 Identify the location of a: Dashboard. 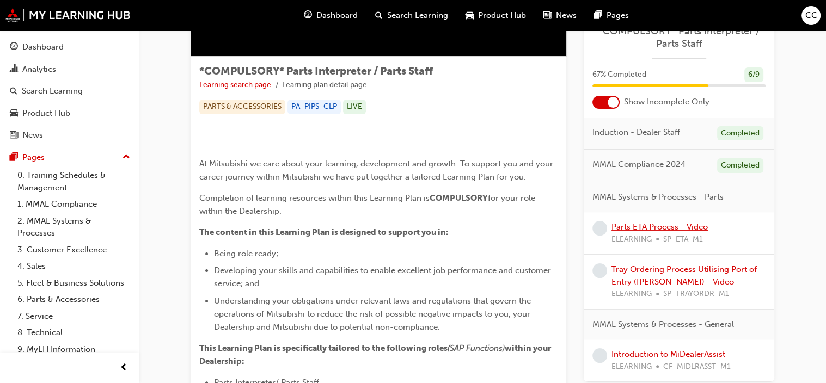
(69, 47).